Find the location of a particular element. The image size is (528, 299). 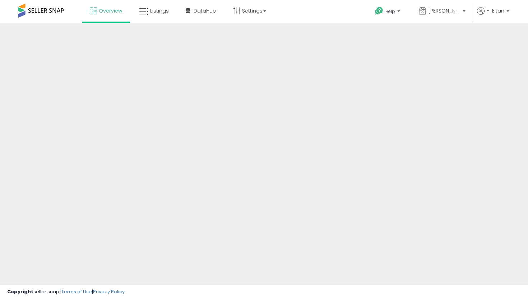

span: Overview is located at coordinates (110, 11).